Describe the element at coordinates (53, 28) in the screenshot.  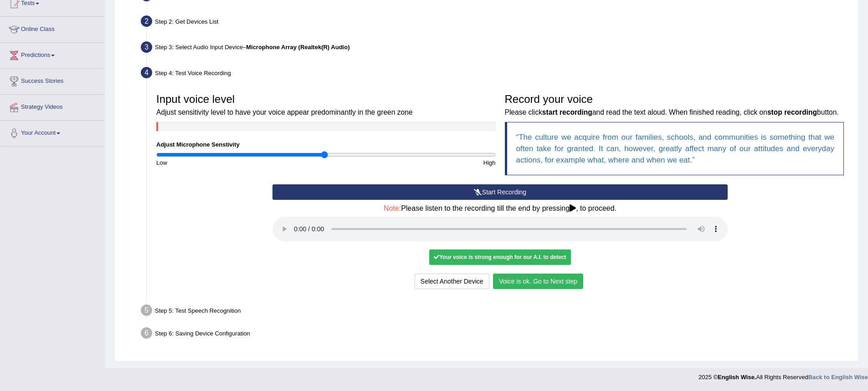
I see `a: Online Class` at that location.